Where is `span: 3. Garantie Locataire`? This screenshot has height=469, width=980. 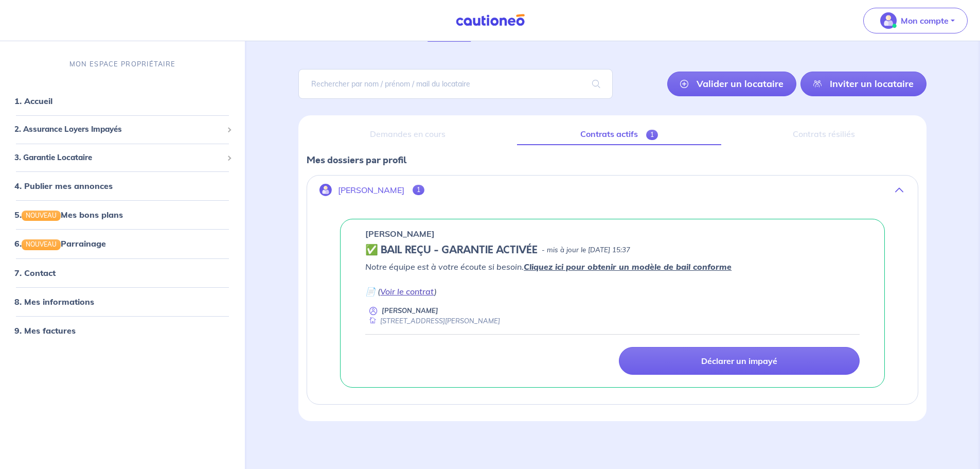 span: 3. Garantie Locataire is located at coordinates (118, 157).